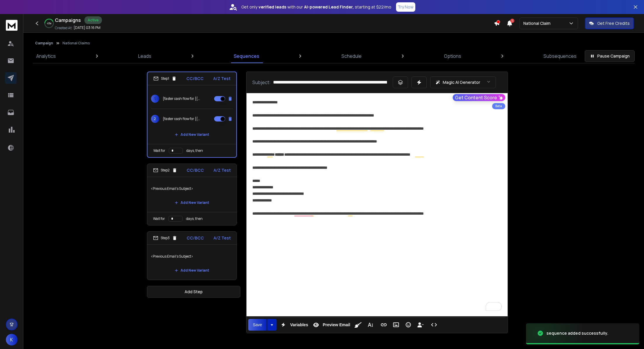 This screenshot has height=349, width=644. I want to click on p: Schedule, so click(351, 56).